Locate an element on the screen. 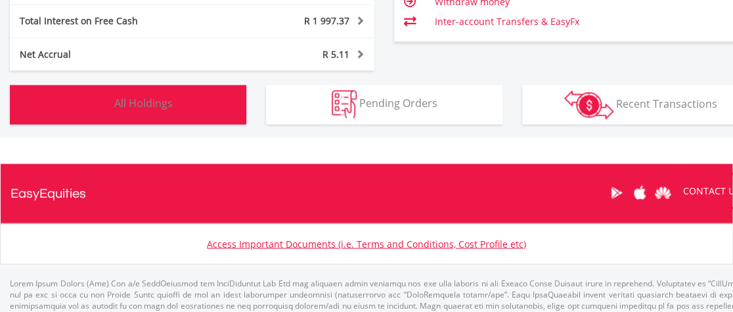 This screenshot has width=733, height=312. button: Pending Orders is located at coordinates (384, 104).